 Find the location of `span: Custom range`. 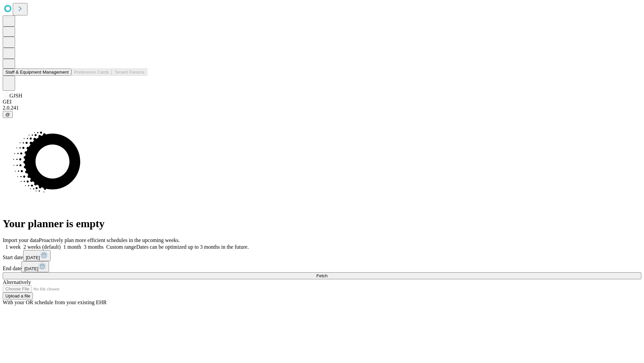

span: Custom range is located at coordinates (121, 246).